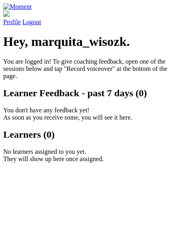  What do you see at coordinates (88, 93) in the screenshot?
I see `h2: Learner Feedback - past 7 days (0)` at bounding box center [88, 93].